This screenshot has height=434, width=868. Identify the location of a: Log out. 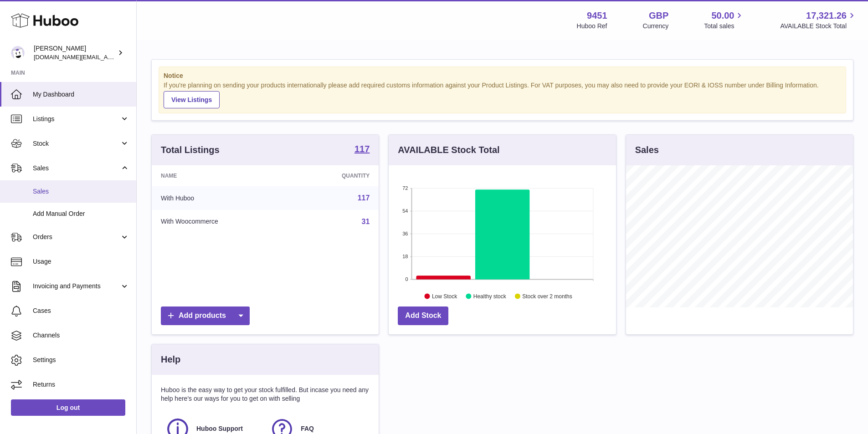
(68, 407).